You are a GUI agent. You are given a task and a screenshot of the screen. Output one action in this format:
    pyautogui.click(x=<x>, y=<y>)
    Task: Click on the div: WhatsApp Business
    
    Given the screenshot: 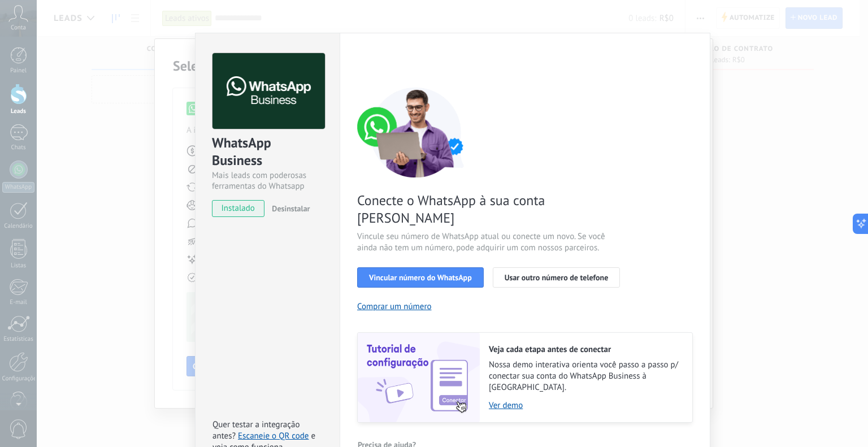 What is the action you would take?
    pyautogui.click(x=267, y=152)
    